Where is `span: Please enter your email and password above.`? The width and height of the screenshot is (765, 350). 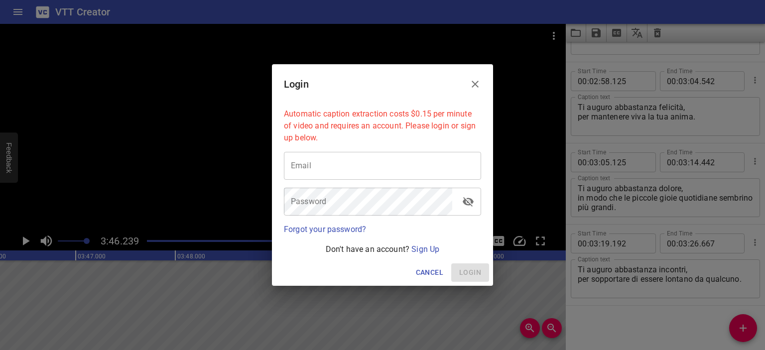 span: Please enter your email and password above. is located at coordinates (470, 272).